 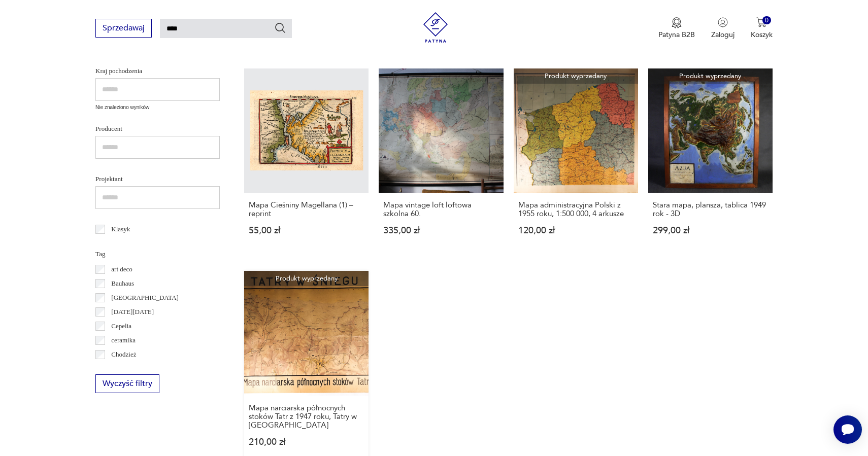 I want to click on img: Patyna - sklep z meblami i dekoracjami vintage, so click(x=435, y=27).